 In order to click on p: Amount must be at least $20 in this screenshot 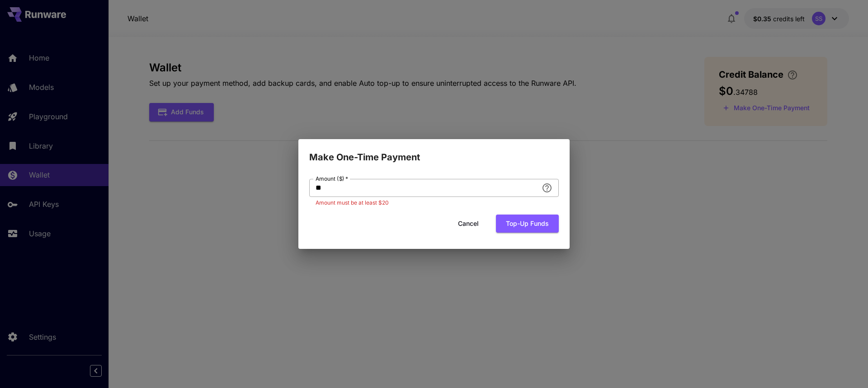, I will do `click(434, 203)`.